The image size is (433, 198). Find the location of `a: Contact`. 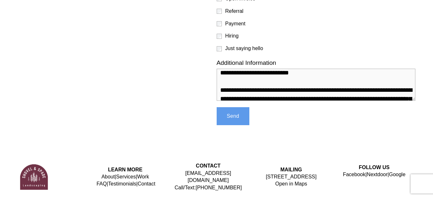

a: Contact is located at coordinates (146, 184).